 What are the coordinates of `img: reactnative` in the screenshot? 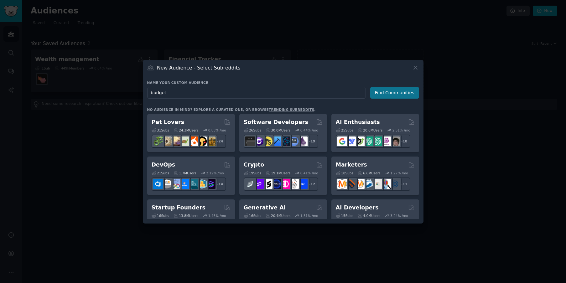 It's located at (285, 141).